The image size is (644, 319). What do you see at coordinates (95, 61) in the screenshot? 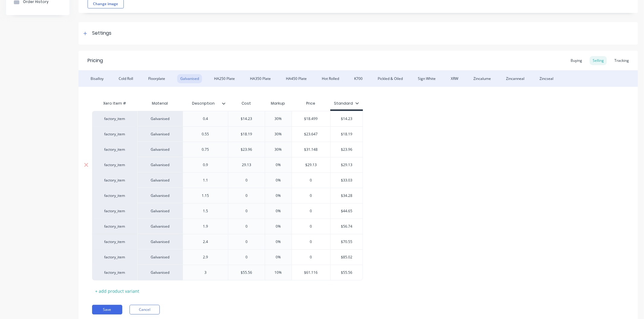
I see `div: Pricing` at bounding box center [95, 61].